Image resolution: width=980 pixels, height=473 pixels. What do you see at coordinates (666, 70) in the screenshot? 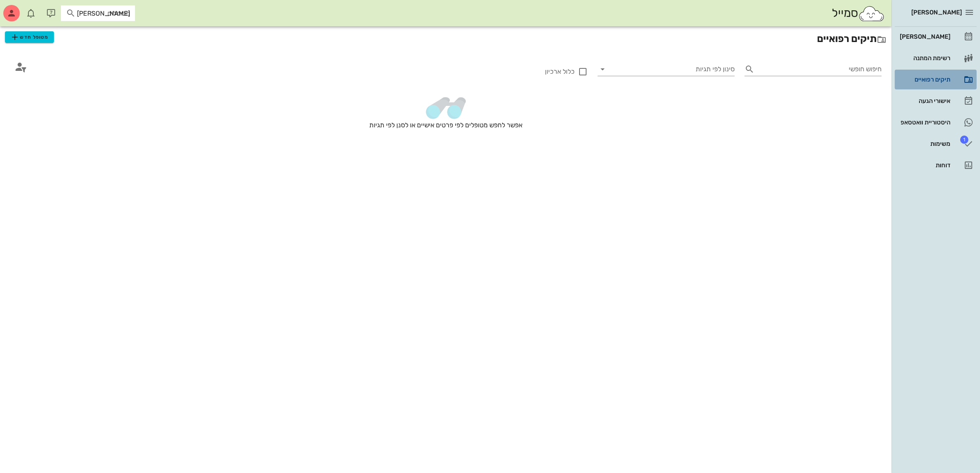
I see `div: סינון לפי תגיות` at bounding box center [666, 70].